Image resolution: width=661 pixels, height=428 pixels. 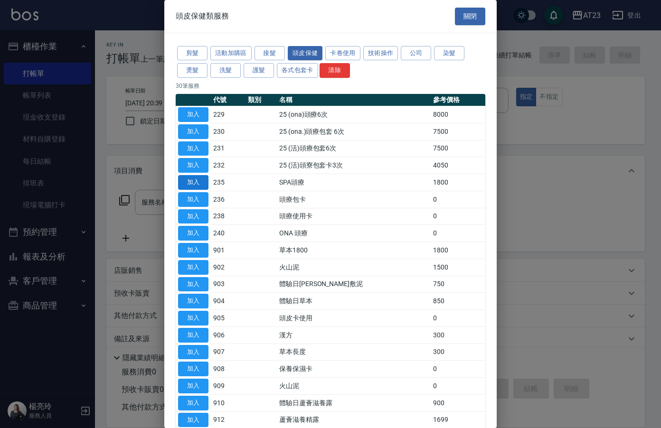 I want to click on td: 230, so click(x=228, y=132).